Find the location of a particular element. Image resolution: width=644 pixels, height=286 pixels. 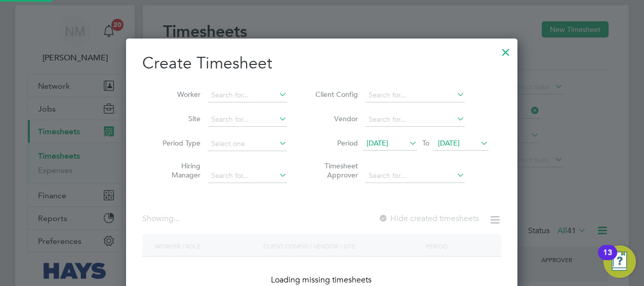

label: Hiring Manager is located at coordinates (178, 170).